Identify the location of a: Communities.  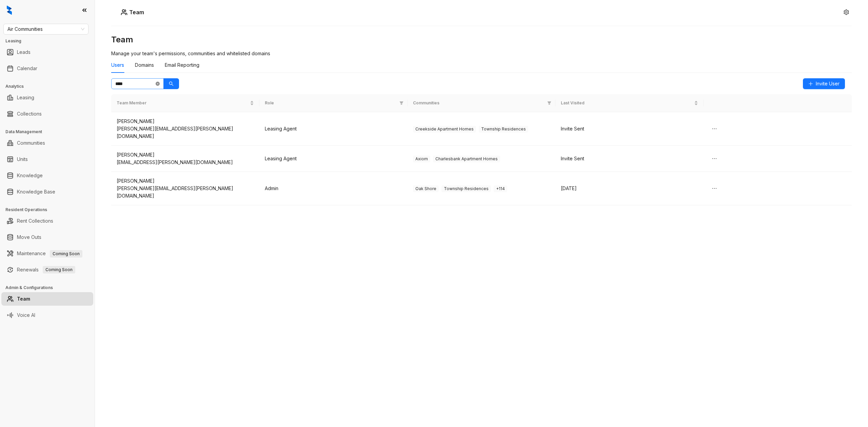
(31, 143).